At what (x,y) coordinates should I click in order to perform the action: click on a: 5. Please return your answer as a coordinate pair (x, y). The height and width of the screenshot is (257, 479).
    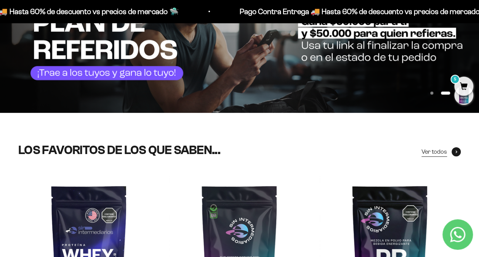
    Looking at the image, I should click on (464, 87).